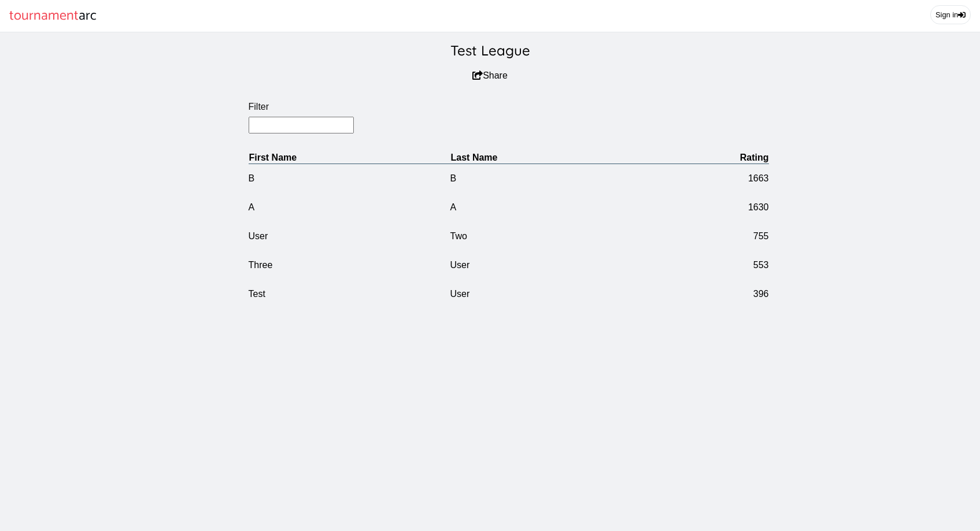 The image size is (980, 531). I want to click on th: Last Name, so click(550, 158).